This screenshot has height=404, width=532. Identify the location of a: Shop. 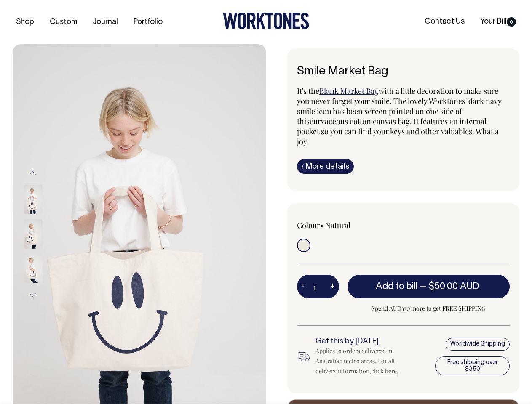
(25, 22).